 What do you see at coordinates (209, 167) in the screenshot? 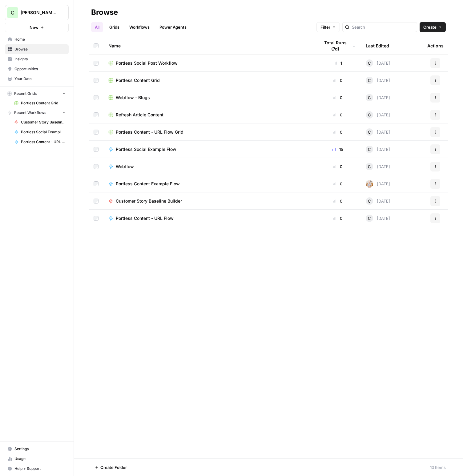
I see `a: Webflow` at bounding box center [209, 167].